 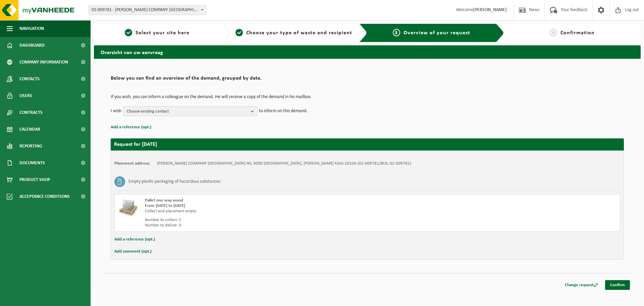 I want to click on span: Calendar, so click(x=30, y=129).